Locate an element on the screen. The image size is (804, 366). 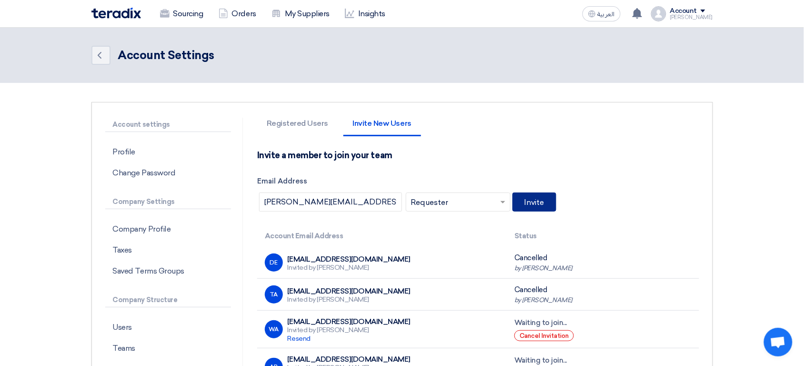
div: WA is located at coordinates (274, 329).